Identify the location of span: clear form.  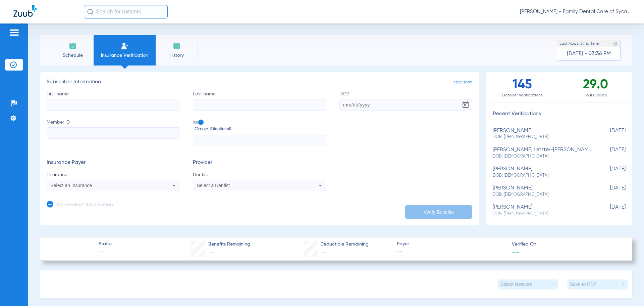
(463, 82).